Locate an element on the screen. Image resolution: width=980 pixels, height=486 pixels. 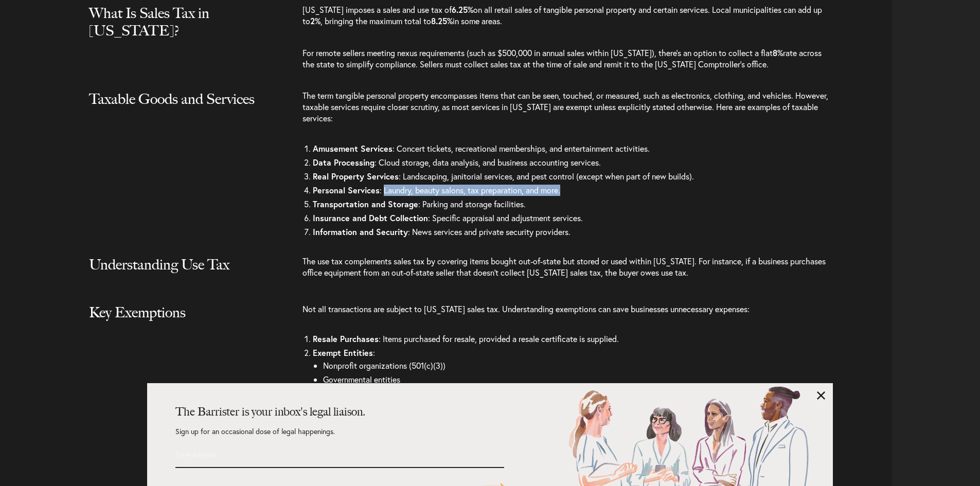
p: The term tangible personal property encompasses items that can be seen, touched, or measured, suc... is located at coordinates (568, 112).